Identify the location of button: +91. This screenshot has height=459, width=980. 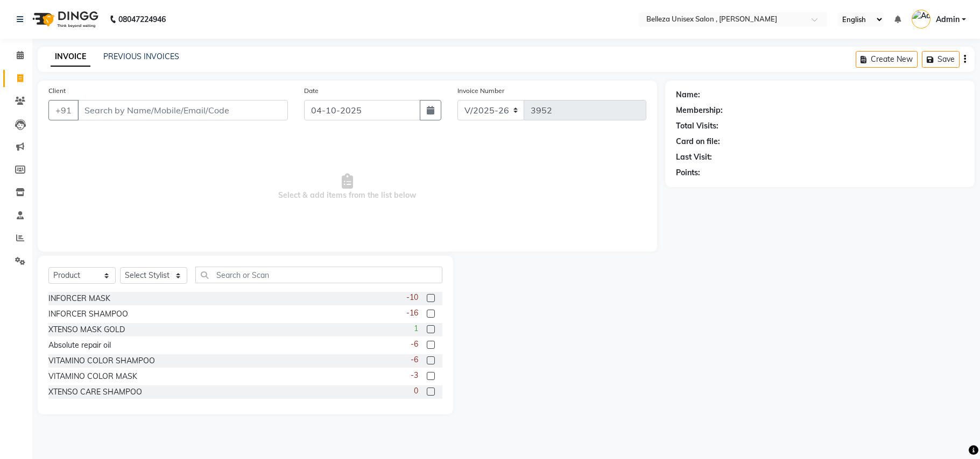
(64, 110).